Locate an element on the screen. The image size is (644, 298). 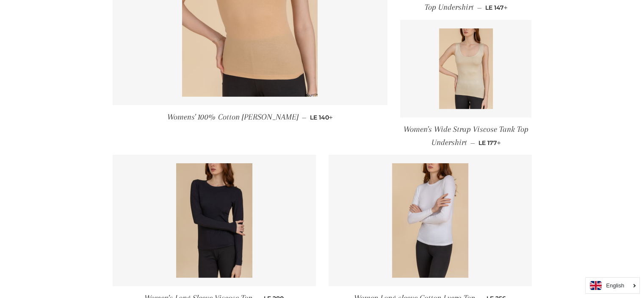
span: Women's Wide Strap Viscose Tank Top Undershirt is located at coordinates (466, 135).